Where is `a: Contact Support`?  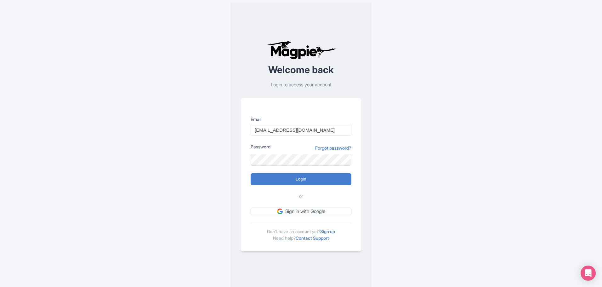 a: Contact Support is located at coordinates (312, 238).